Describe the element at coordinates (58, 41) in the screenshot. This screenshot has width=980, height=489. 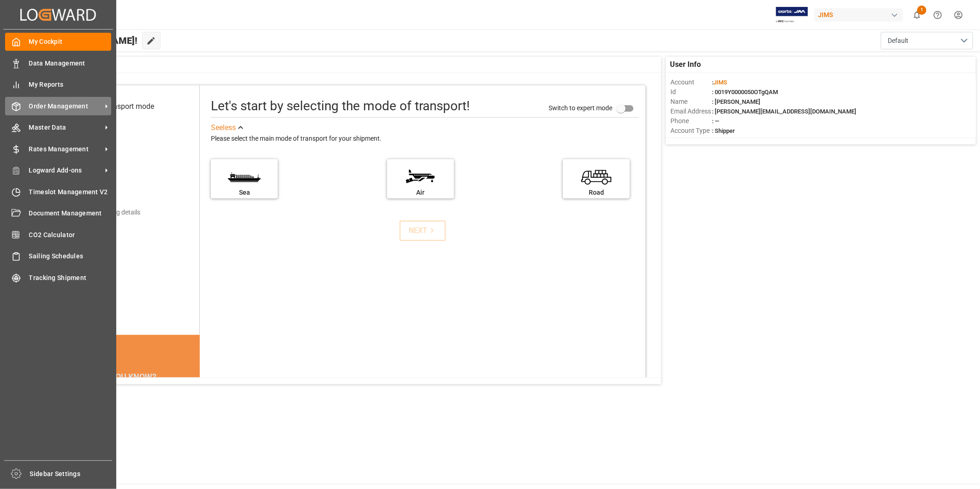
I see `a: My Cockpit` at that location.